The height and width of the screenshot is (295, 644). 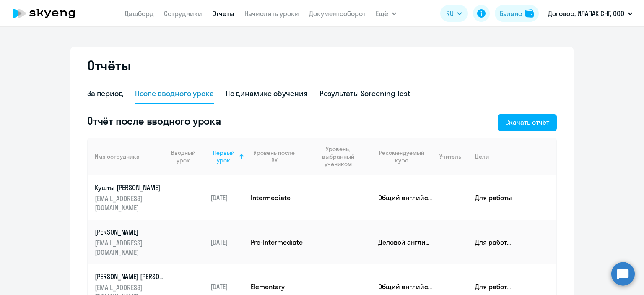 I want to click on img: balance, so click(x=530, y=13).